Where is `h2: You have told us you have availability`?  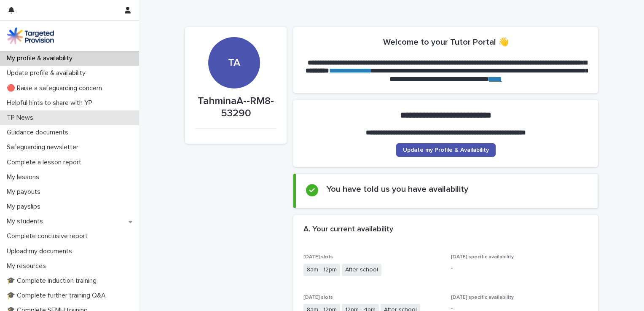
h2: You have told us you have availability is located at coordinates (398, 189).